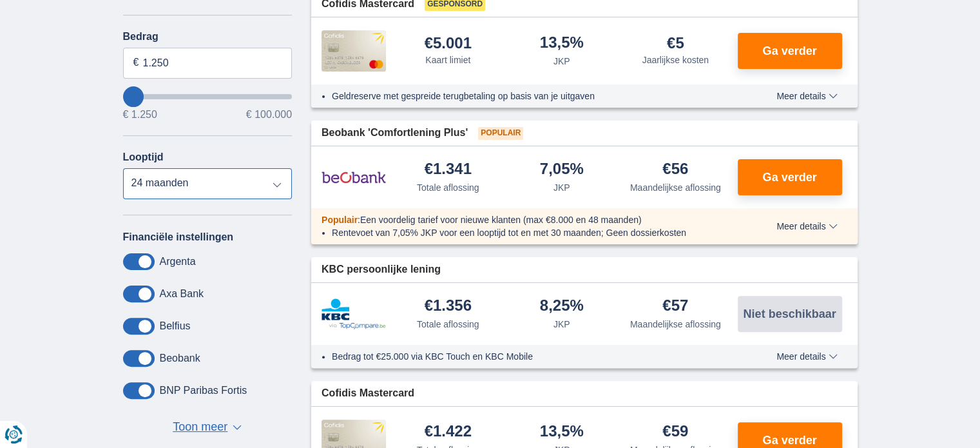  Describe the element at coordinates (448, 43) in the screenshot. I see `div: €5.001` at that location.